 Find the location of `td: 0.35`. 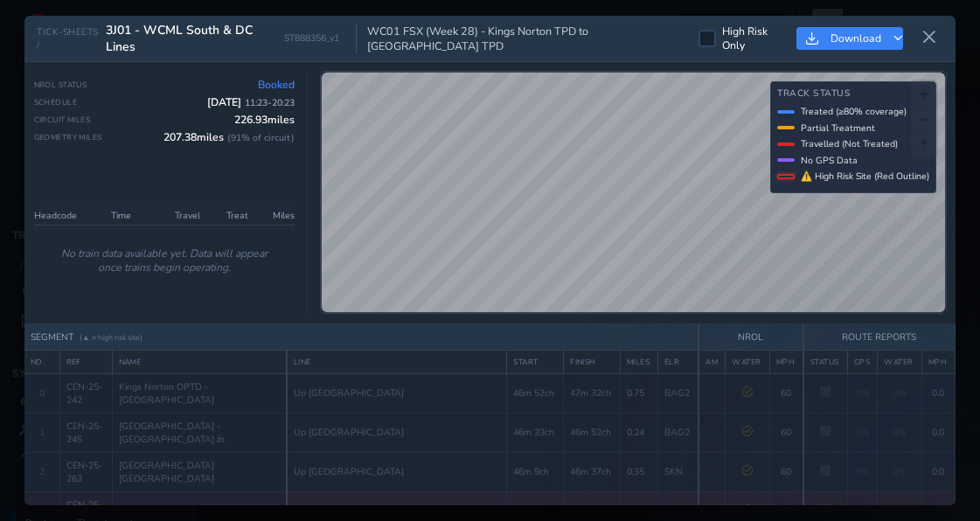

td: 0.35 is located at coordinates (638, 471).